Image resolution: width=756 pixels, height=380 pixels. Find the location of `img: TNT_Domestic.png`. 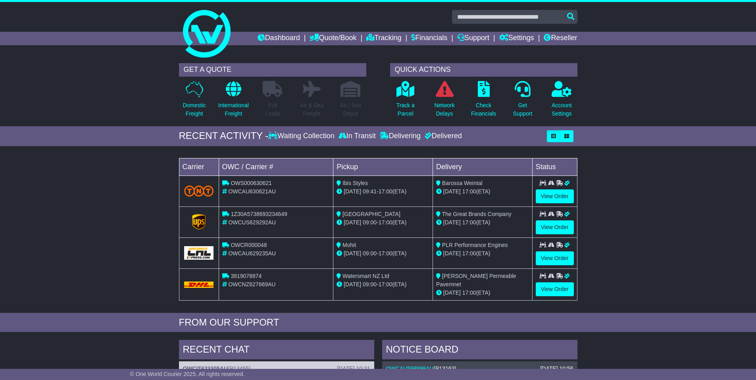

img: TNT_Domestic.png is located at coordinates (199, 191).